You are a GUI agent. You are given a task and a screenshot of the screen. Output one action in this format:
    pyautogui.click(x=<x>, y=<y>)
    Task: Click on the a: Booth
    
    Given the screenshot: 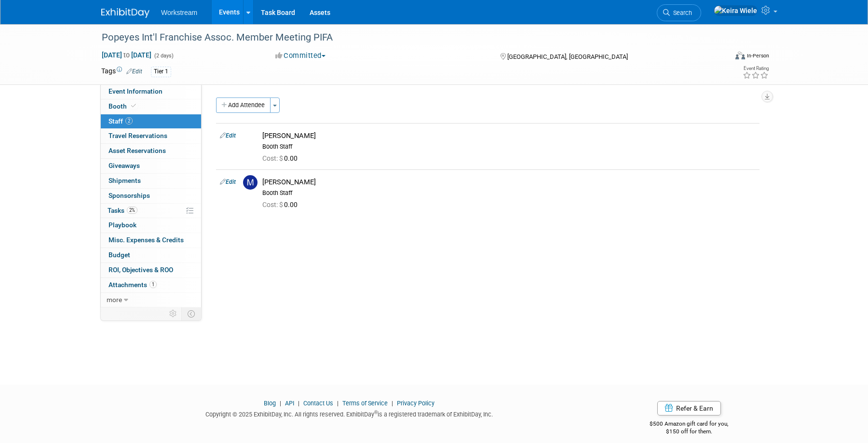 What is the action you would take?
    pyautogui.click(x=151, y=107)
    